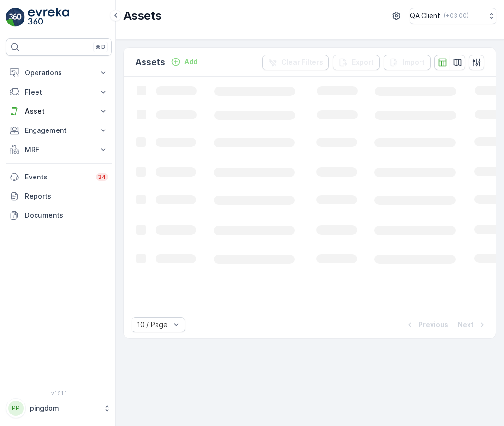 The width and height of the screenshot is (504, 426). Describe the element at coordinates (356, 62) in the screenshot. I see `button: Export` at that location.